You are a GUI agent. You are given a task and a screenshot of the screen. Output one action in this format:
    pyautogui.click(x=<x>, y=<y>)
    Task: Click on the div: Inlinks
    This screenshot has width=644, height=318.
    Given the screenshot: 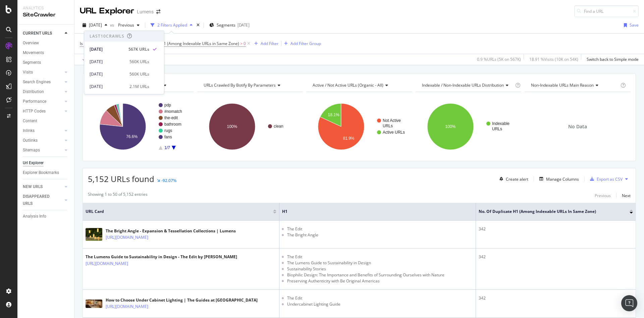 What is the action you would take?
    pyautogui.click(x=29, y=130)
    